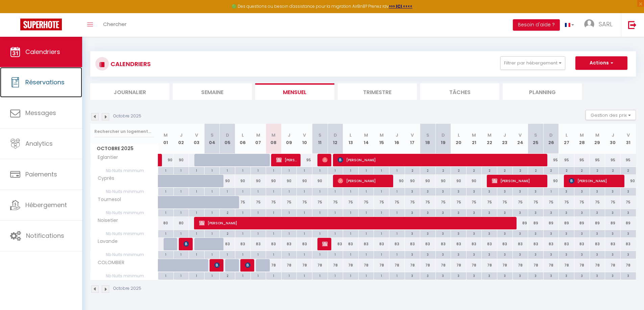 Image resolution: width=644 pixels, height=310 pixels. What do you see at coordinates (274, 139) in the screenshot?
I see `th: 08` at bounding box center [274, 139].